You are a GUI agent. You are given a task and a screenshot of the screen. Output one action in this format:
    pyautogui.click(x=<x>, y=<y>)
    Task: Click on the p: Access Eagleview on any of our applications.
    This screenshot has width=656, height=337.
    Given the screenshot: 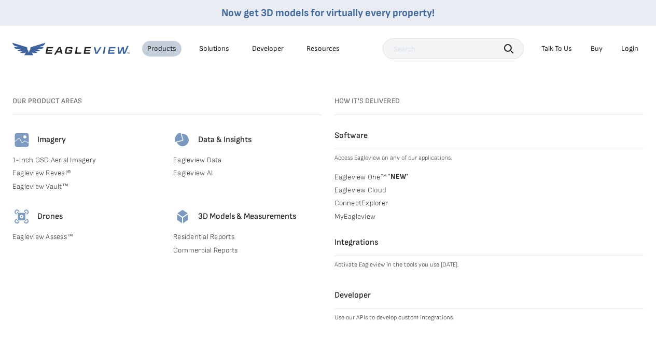 What is the action you would take?
    pyautogui.click(x=489, y=158)
    